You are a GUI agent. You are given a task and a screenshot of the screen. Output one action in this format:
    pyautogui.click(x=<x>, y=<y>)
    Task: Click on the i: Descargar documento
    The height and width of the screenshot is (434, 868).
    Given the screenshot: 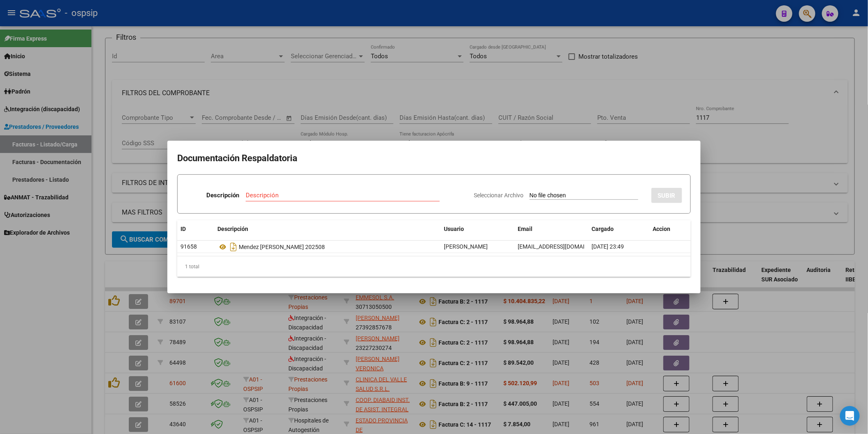 What is the action you would take?
    pyautogui.click(x=233, y=247)
    